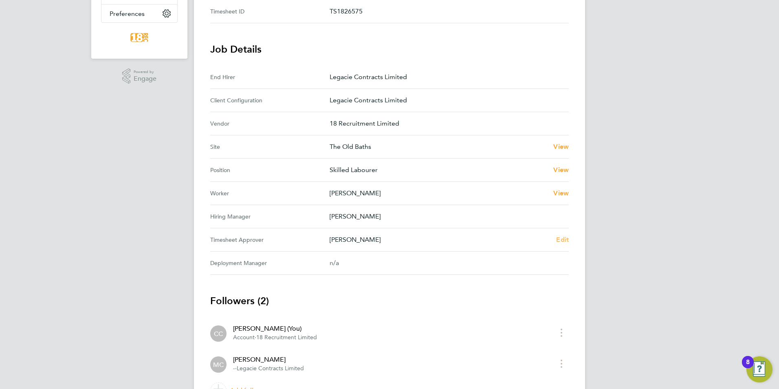  I want to click on button: Preferences, so click(139, 13).